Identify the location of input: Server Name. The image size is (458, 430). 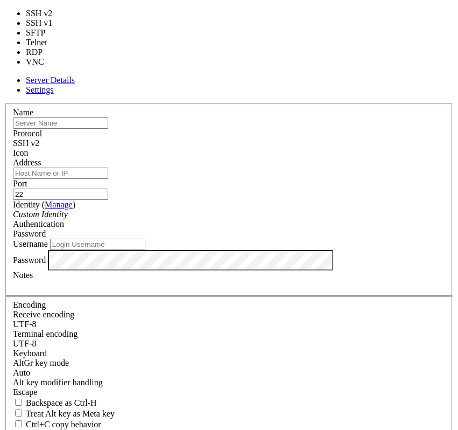
(60, 123).